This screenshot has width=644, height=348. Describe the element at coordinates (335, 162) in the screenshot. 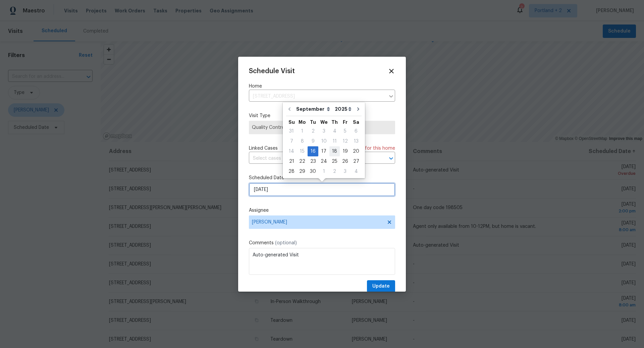

I see `div: 25` at that location.